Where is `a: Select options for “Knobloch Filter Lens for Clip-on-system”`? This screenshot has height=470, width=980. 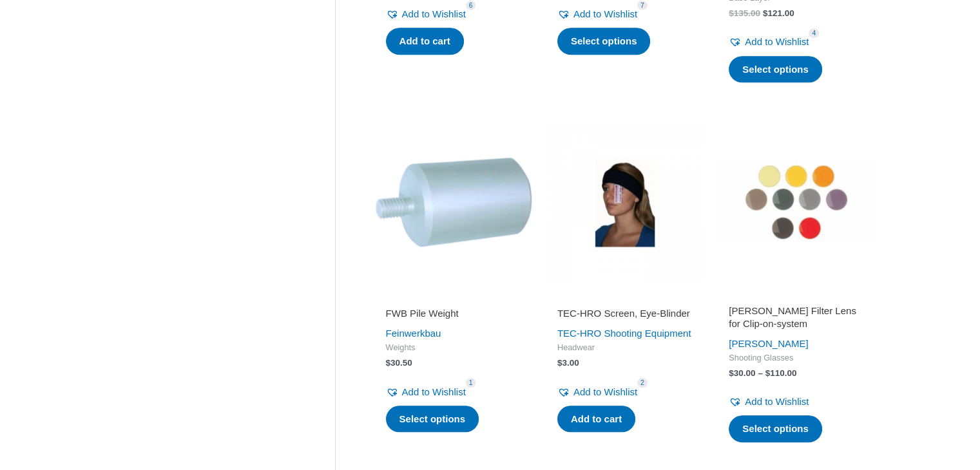 a: Select options for “Knobloch Filter Lens for Clip-on-system” is located at coordinates (775, 428).